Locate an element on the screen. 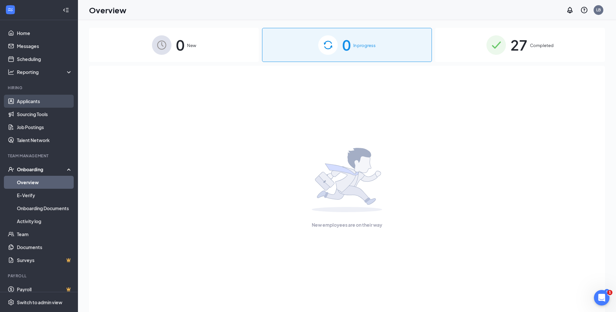 This screenshot has height=312, width=616. span: 1 is located at coordinates (610, 293).